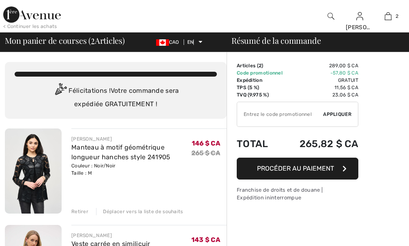 The height and width of the screenshot is (246, 409). Describe the element at coordinates (82, 173) in the screenshot. I see `font: Taille : M` at that location.